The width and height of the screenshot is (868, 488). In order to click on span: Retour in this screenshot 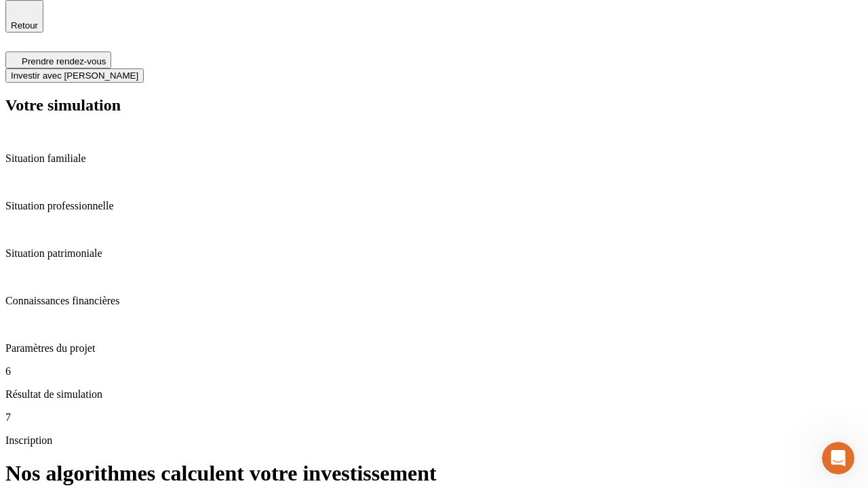, I will do `click(24, 25)`.